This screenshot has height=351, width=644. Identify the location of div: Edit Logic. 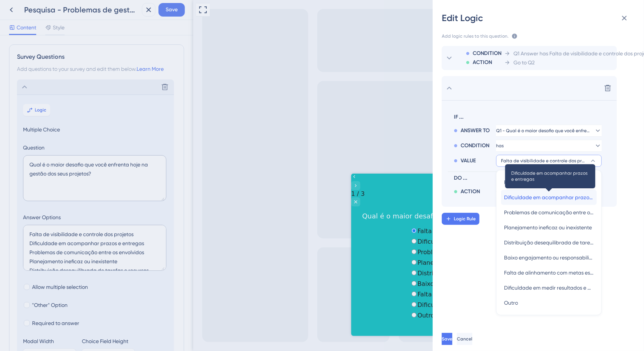
(538, 18).